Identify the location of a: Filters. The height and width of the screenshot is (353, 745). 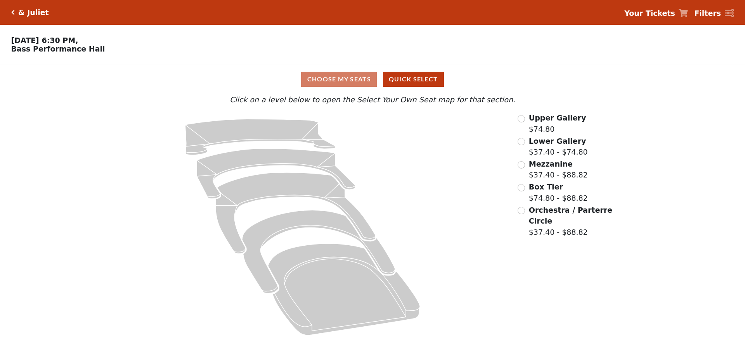
(714, 13).